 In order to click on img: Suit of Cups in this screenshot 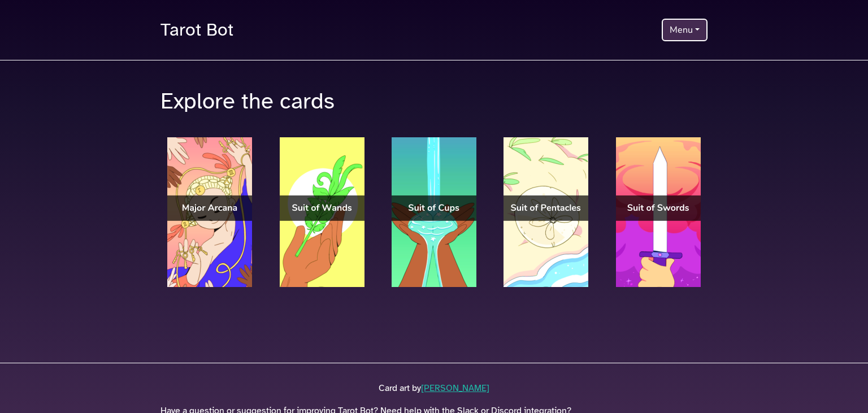, I will do `click(434, 212)`.